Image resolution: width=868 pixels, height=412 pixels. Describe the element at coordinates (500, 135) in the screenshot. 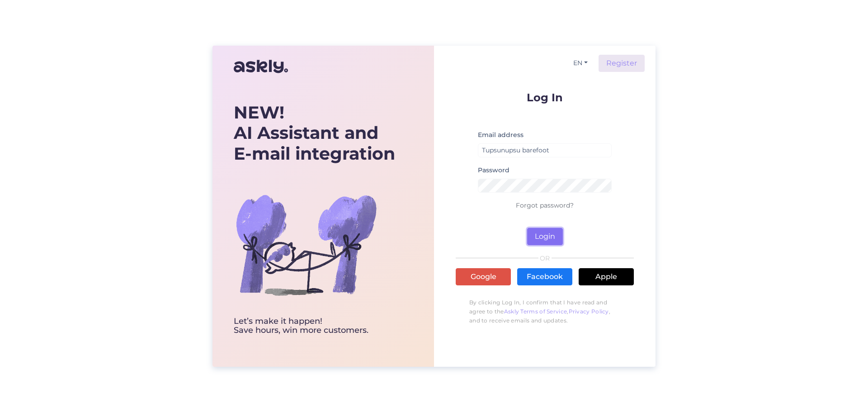

I see `label: Email address` at that location.